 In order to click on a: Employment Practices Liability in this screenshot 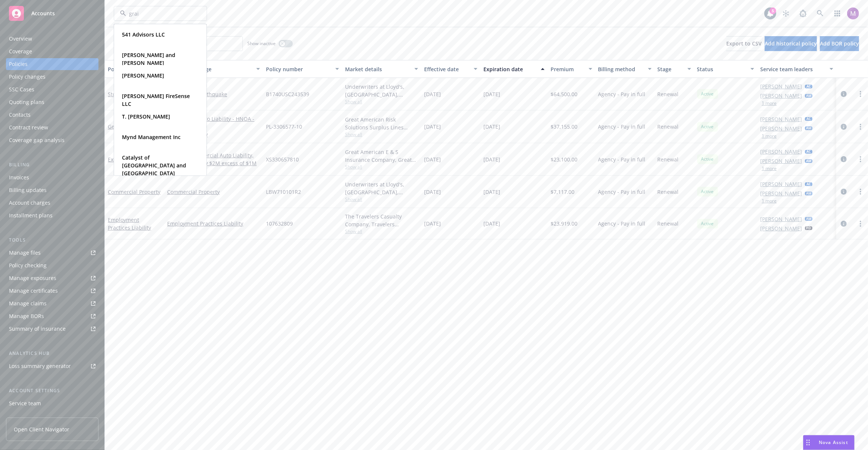, I will do `click(213, 223)`.